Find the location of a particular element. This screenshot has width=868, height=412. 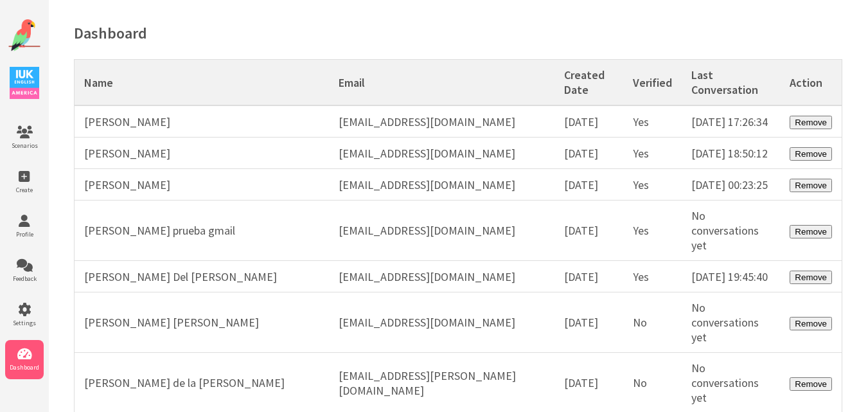

span: Settings is located at coordinates (24, 323).